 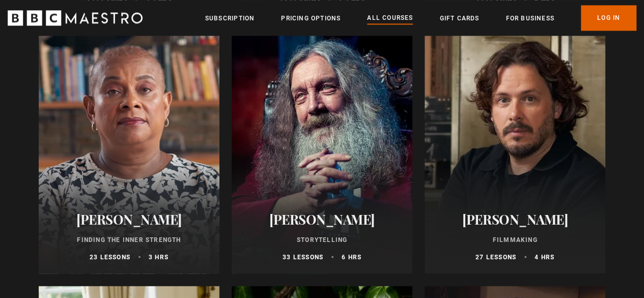 I want to click on p: 33 lessons, so click(x=302, y=257).